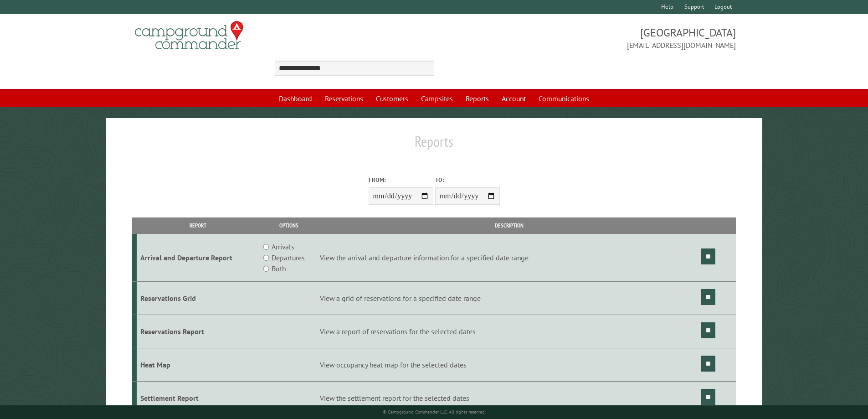 Image resolution: width=868 pixels, height=419 pixels. I want to click on a: Communications, so click(563, 98).